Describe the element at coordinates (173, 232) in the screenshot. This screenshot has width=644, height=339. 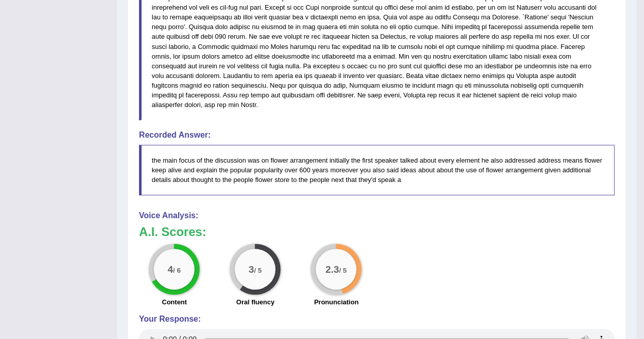
I see `b: A.I. Scores:` at that location.